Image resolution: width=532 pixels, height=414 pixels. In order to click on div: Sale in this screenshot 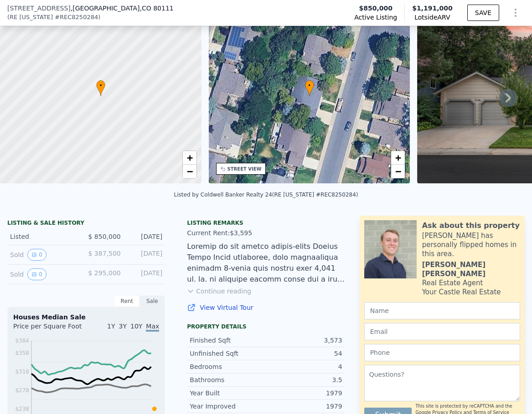, I will do `click(152, 302)`.